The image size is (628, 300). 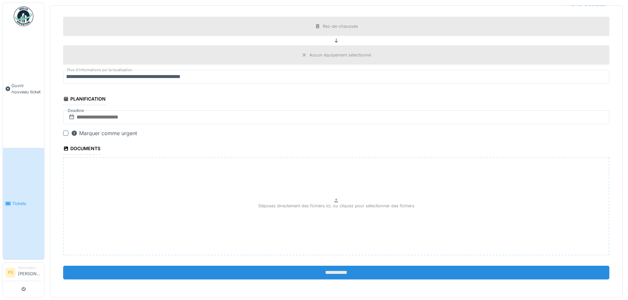 What do you see at coordinates (340, 55) in the screenshot?
I see `div: Aucun équipement sélectionné` at bounding box center [340, 55].